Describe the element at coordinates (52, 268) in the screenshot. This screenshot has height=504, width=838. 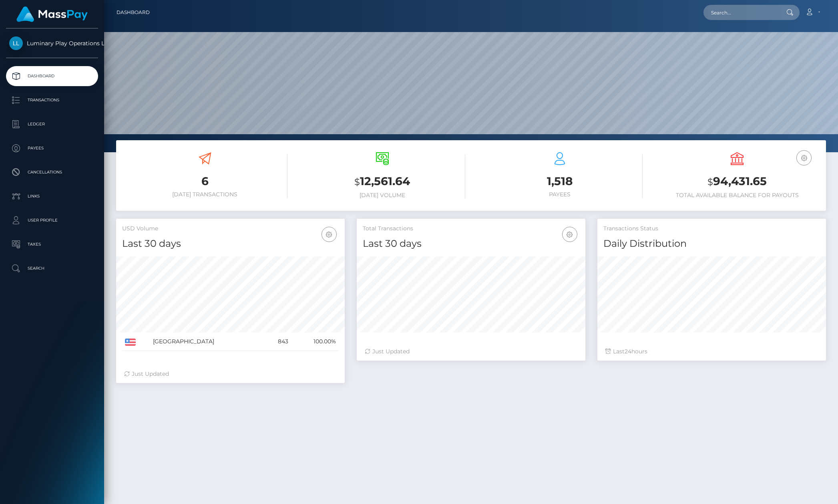
I see `p: Search` at that location.